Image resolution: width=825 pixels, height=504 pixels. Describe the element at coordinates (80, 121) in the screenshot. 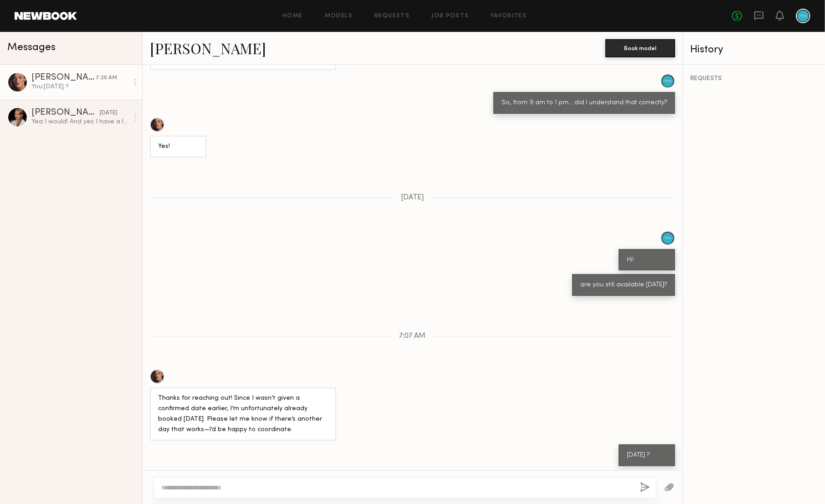

I see `div: Yea I would! And yes I have a lot of experience speaking on camera!` at that location.